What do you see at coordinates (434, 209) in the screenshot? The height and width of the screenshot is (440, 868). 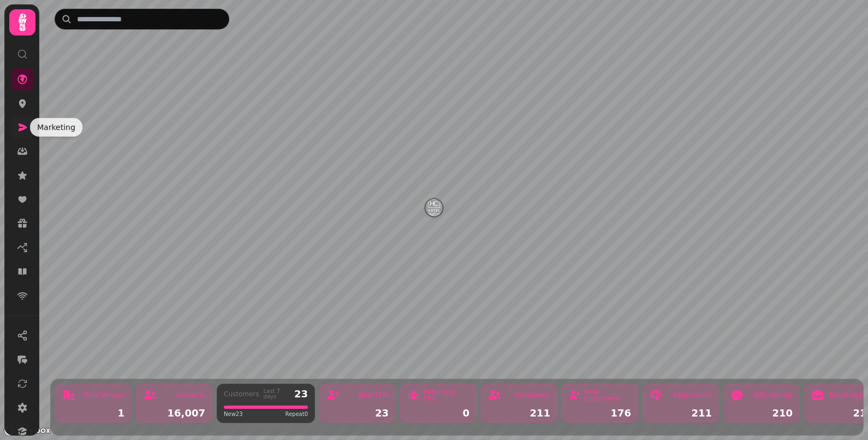 I see `div: Map marker` at bounding box center [434, 209].